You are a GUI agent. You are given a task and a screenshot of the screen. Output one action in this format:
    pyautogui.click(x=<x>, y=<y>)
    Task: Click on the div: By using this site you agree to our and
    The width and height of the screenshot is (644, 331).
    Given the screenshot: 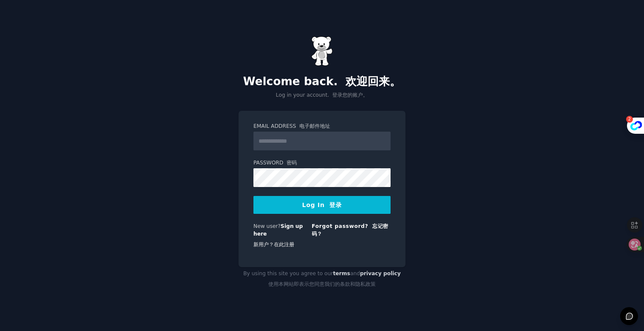 What is the action you would take?
    pyautogui.click(x=322, y=281)
    